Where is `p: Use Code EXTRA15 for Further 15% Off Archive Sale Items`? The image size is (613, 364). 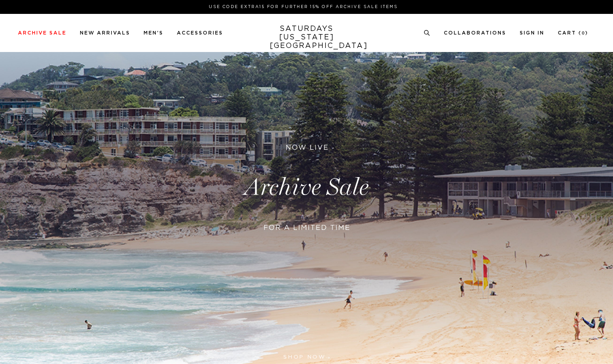 p: Use Code EXTRA15 for Further 15% Off Archive Sale Items is located at coordinates (303, 7).